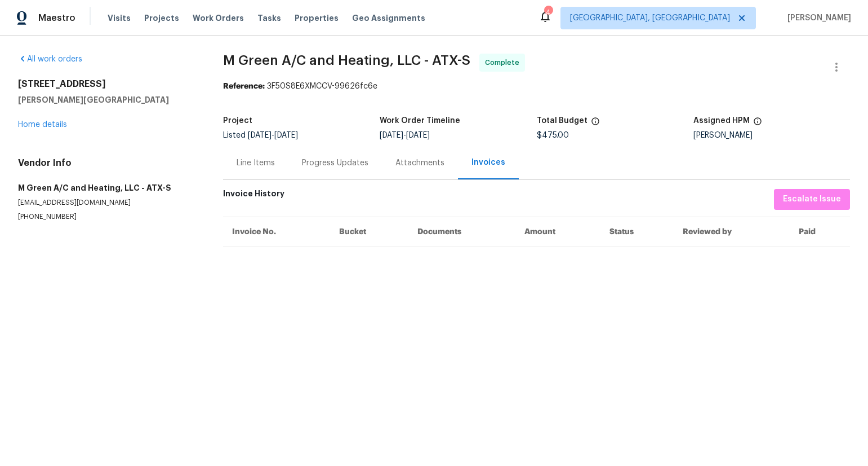 This screenshot has width=868, height=466. Describe the element at coordinates (51, 60) in the screenshot. I see `a: All work orders` at that location.